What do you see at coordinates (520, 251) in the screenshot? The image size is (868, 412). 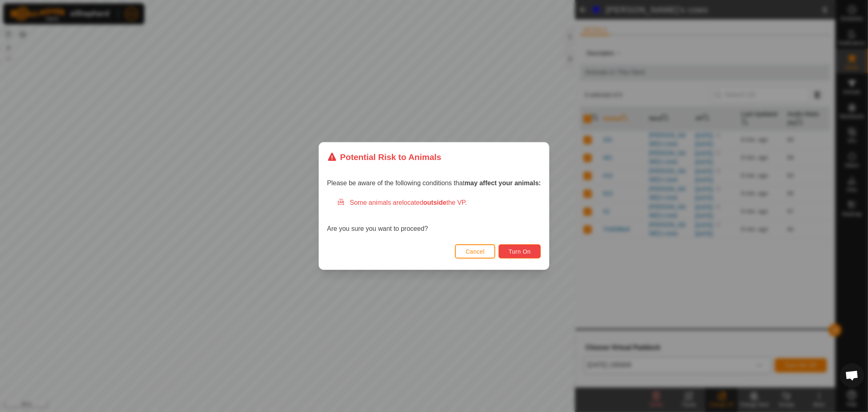 I see `button: Turn On` at bounding box center [520, 251].